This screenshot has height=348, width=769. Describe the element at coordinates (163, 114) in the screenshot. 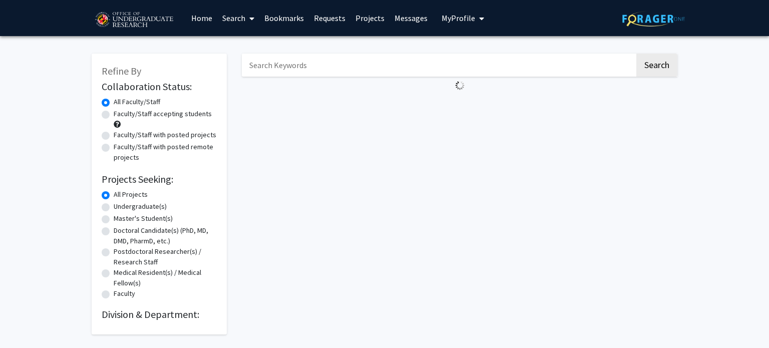

I see `label: Faculty/Staff accepting students` at that location.